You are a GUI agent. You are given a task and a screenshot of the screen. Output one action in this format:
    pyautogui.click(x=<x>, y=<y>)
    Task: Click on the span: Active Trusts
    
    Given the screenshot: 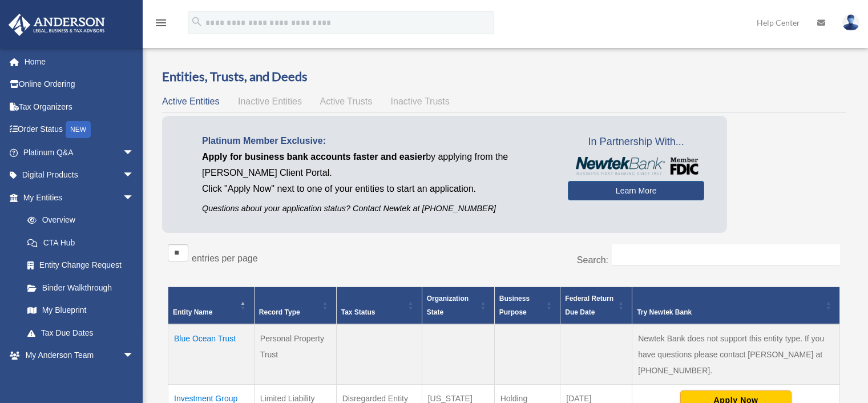 What is the action you would take?
    pyautogui.click(x=347, y=101)
    